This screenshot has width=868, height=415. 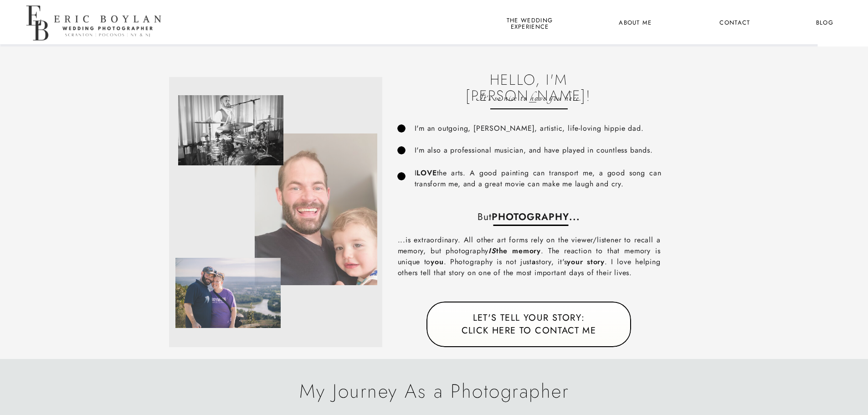 I want to click on a: Let's tell your story:Click here to Contact me, so click(x=529, y=324).